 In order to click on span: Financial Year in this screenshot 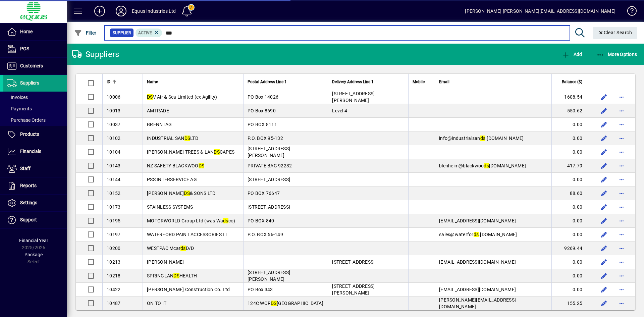, I will do `click(33, 241)`.